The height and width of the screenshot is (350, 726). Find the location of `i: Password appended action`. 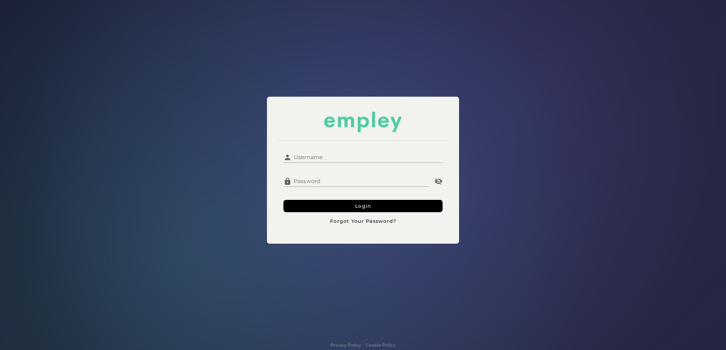

i: Password appended action is located at coordinates (439, 182).